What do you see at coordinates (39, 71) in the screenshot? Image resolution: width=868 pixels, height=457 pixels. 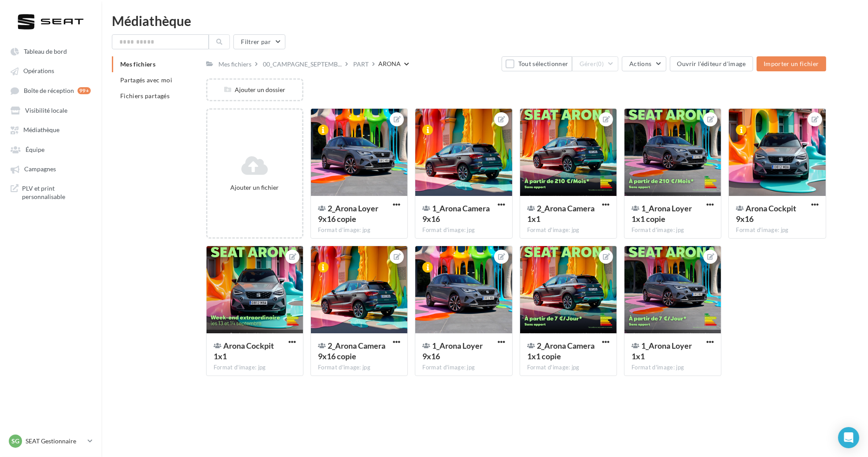 I see `span: Opérations` at bounding box center [39, 71].